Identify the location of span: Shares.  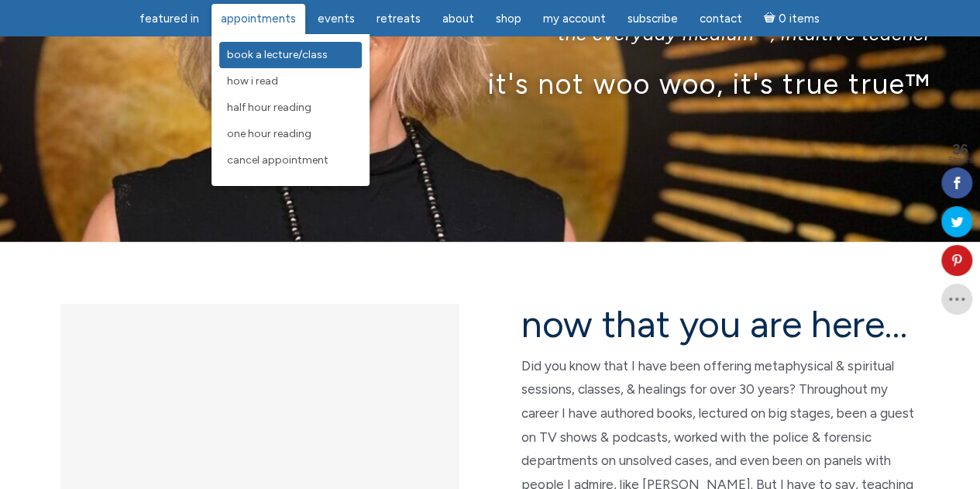
(960, 160).